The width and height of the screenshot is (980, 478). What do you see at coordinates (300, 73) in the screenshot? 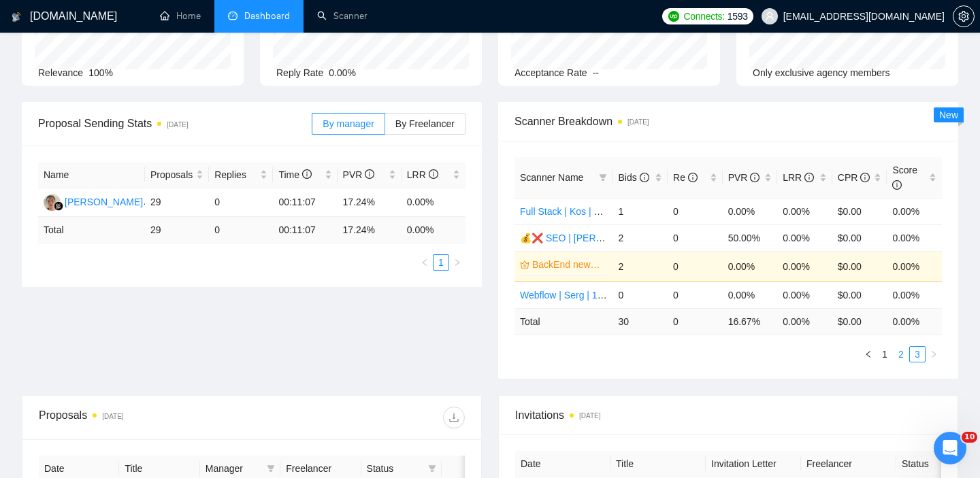
I see `span: Reply Rate` at bounding box center [300, 73].